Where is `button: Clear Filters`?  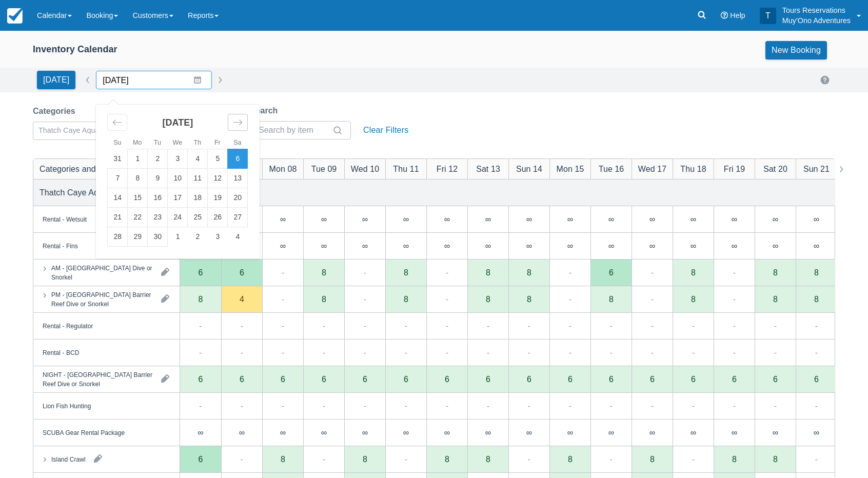
button: Clear Filters is located at coordinates (386, 131).